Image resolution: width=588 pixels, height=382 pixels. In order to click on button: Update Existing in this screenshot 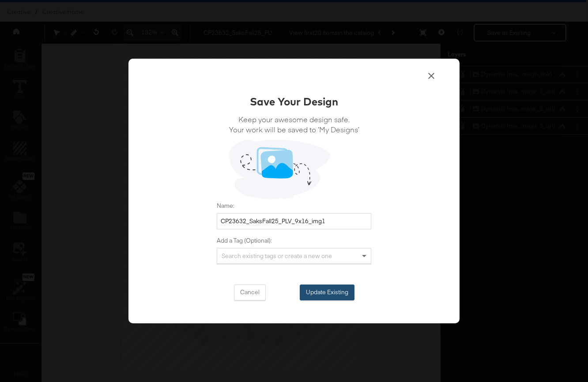, I will do `click(327, 293)`.